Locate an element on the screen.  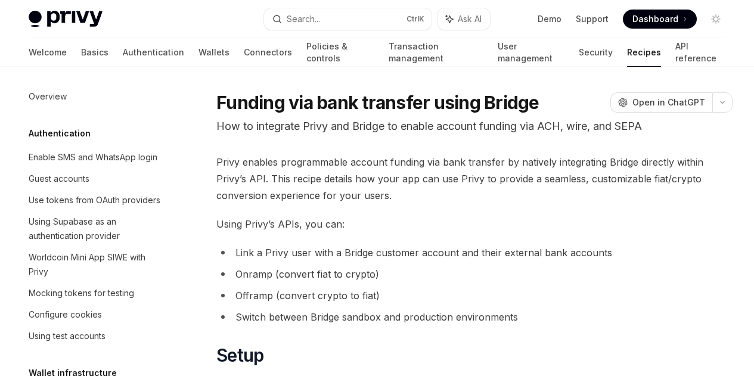
a: Overview is located at coordinates (95, 97).